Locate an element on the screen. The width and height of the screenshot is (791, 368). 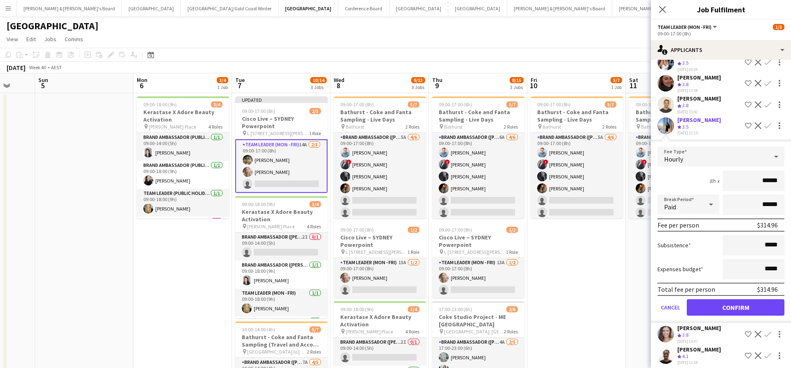
div: $314.96 is located at coordinates (767, 225).